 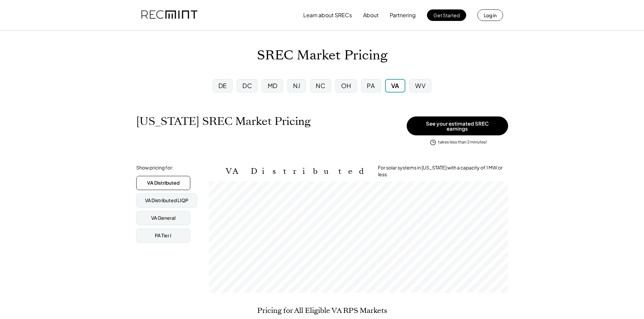 What do you see at coordinates (420, 86) in the screenshot?
I see `div: WV` at bounding box center [420, 86].